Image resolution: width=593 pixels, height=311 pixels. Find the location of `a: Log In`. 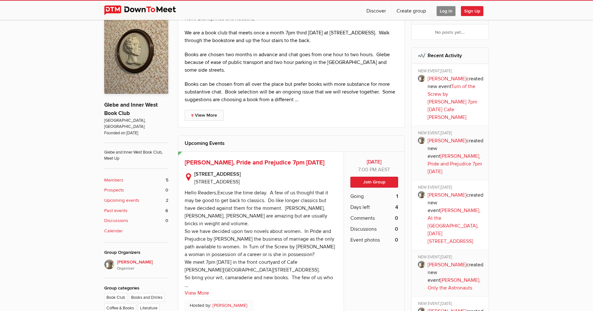

a: Log In is located at coordinates (446, 10).